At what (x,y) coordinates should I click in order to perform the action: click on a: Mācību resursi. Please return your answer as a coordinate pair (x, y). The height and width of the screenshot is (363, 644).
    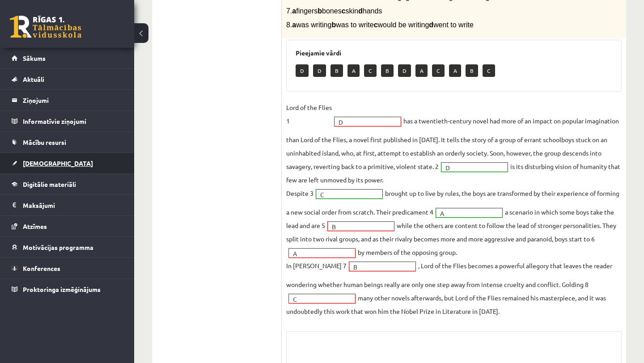
    Looking at the image, I should click on (67, 142).